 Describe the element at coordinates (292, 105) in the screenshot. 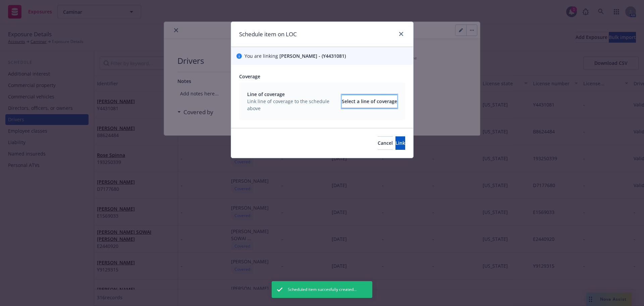

I see `span: Link line of coverage to the schedule above` at that location.